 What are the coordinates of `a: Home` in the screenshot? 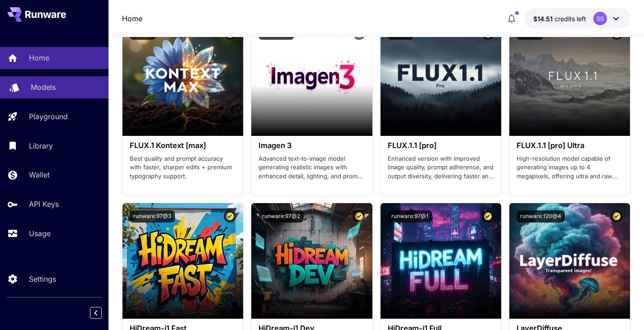 It's located at (132, 18).